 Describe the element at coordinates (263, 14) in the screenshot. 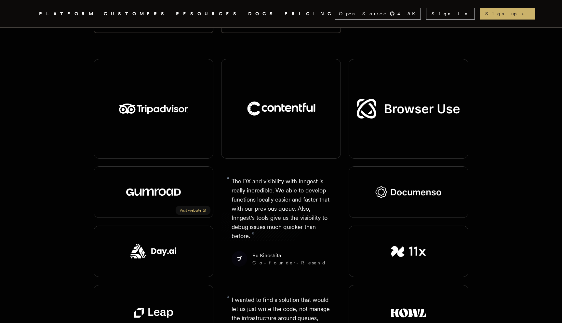

I see `a: DOCS` at that location.